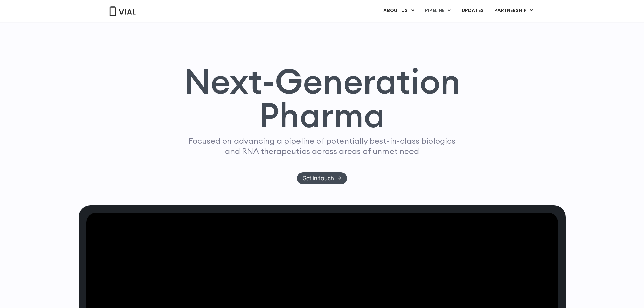 This screenshot has height=308, width=644. What do you see at coordinates (322, 178) in the screenshot?
I see `a: Get in touch` at bounding box center [322, 178].